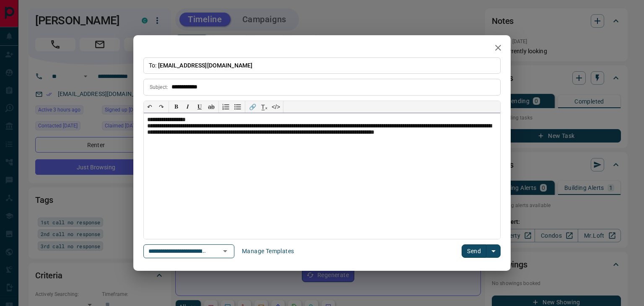 The image size is (644, 306). Describe the element at coordinates (322, 65) in the screenshot. I see `p: To:` at that location.